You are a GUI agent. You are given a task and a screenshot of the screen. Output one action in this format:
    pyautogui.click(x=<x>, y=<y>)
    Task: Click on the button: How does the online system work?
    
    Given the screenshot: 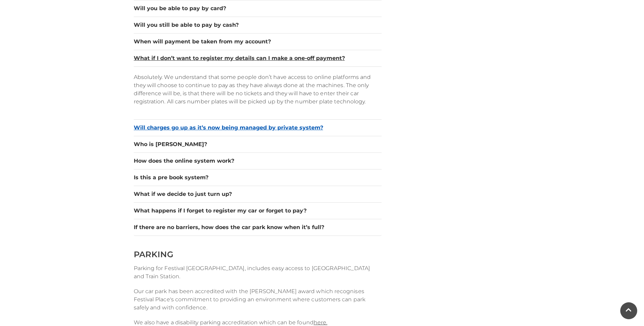 What is the action you would take?
    pyautogui.click(x=258, y=161)
    